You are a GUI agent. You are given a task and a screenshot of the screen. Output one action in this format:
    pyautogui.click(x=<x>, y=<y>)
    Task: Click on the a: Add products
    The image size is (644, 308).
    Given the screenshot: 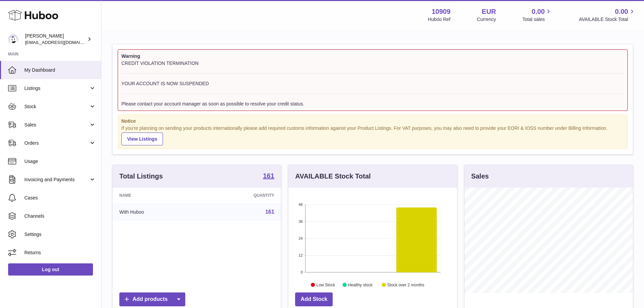 What is the action you would take?
    pyautogui.click(x=152, y=299)
    